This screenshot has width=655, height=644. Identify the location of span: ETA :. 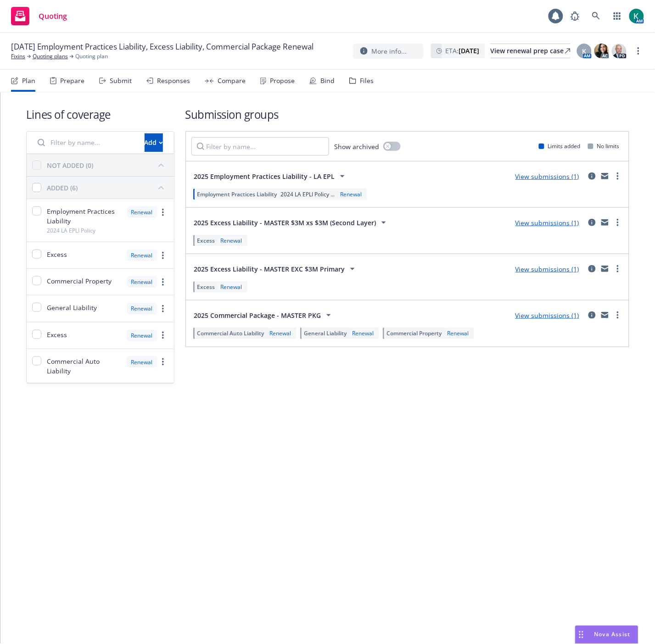
(463, 50).